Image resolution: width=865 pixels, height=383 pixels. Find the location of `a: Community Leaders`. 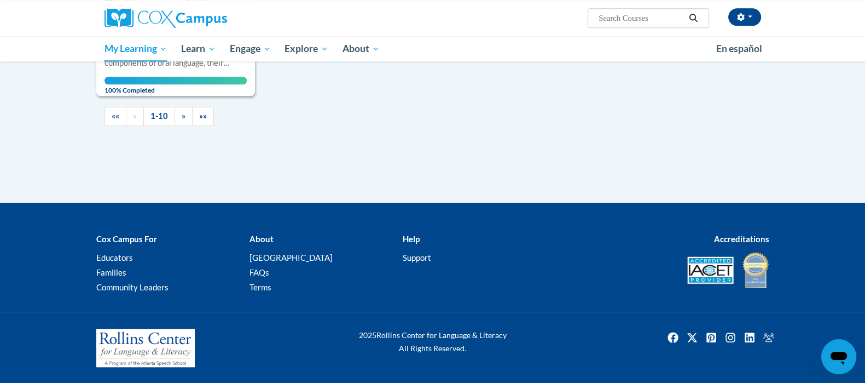

a: Community Leaders is located at coordinates (132, 287).